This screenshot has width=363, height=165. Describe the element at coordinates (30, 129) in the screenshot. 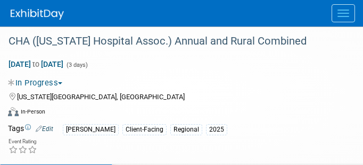

I see `td: Tags` at that location.